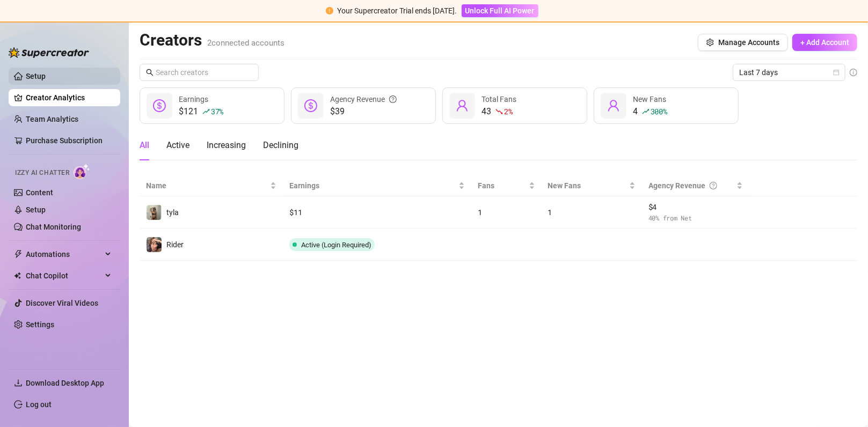 The height and width of the screenshot is (427, 868). I want to click on div: 4, so click(650, 111).